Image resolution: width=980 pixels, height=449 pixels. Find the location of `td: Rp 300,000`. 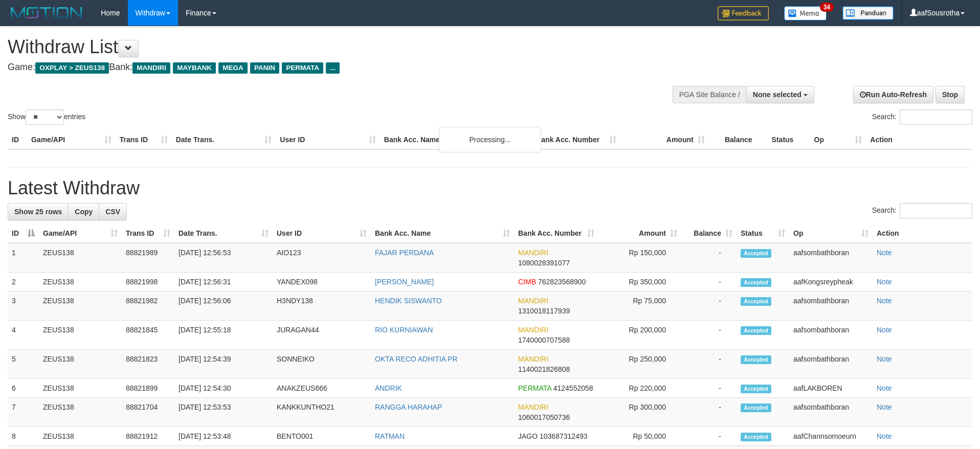

td: Rp 300,000 is located at coordinates (640, 412).